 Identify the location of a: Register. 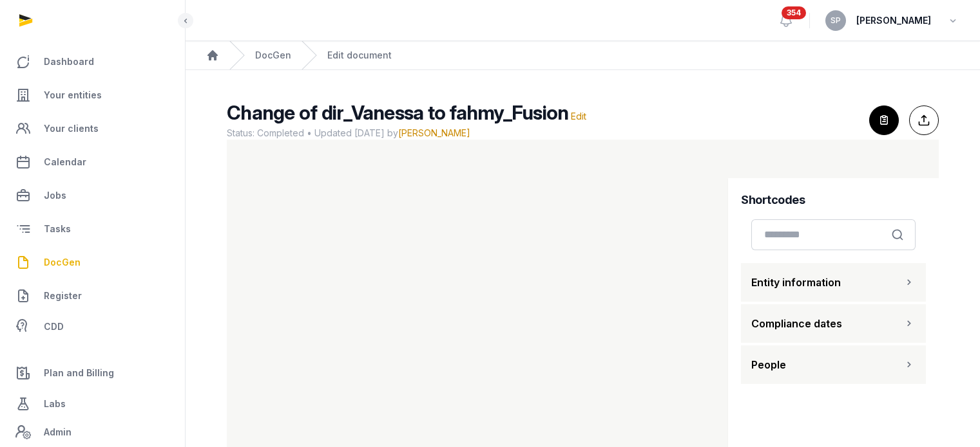
(92, 296).